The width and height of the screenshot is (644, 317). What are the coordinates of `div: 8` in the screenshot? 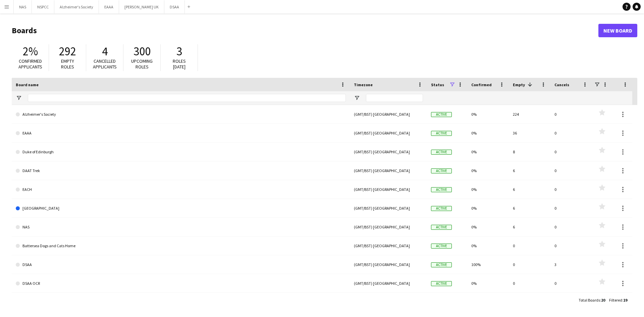 It's located at (529, 151).